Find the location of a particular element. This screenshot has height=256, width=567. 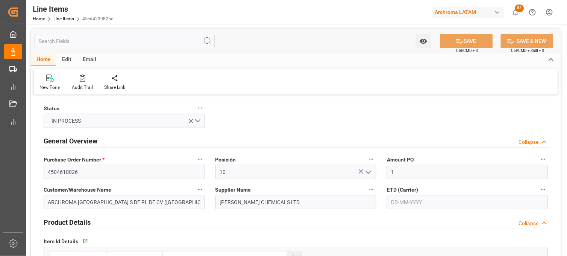

button: Archroma LATAM is located at coordinates (470, 12).